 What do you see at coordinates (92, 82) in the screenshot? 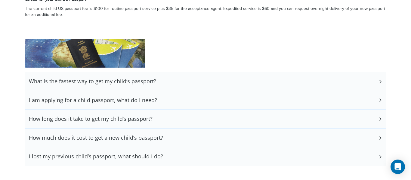
I see `h3: What is the fastest way to get my child’s passport?` at bounding box center [92, 82].